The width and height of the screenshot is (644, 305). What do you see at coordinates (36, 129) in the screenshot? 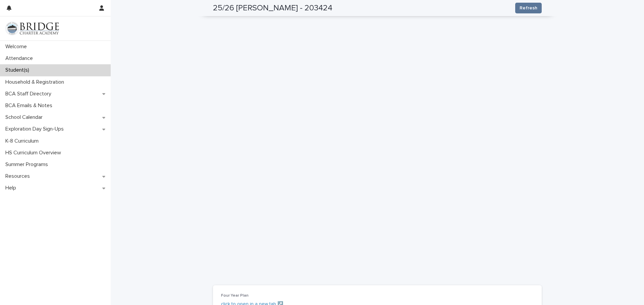
I see `p: Exploration Day Sign-Ups` at bounding box center [36, 129].